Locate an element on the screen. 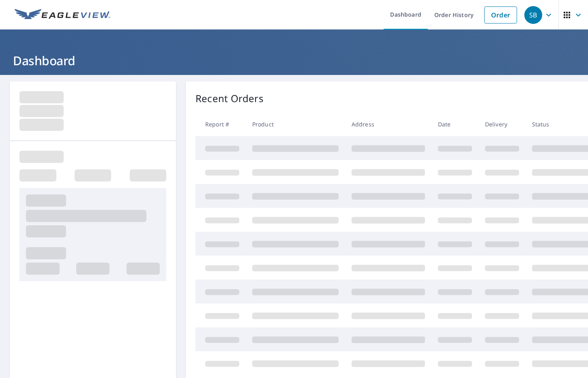 Image resolution: width=588 pixels, height=378 pixels. a: Order is located at coordinates (500, 15).